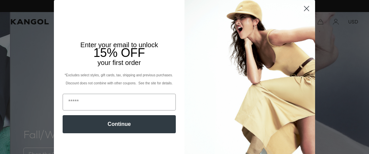 Image resolution: width=369 pixels, height=154 pixels. What do you see at coordinates (119, 45) in the screenshot?
I see `span: Enter your email to unlock` at bounding box center [119, 45].